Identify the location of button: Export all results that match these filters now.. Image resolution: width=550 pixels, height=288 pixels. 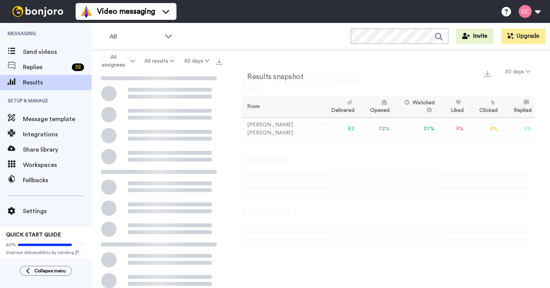
(219, 61).